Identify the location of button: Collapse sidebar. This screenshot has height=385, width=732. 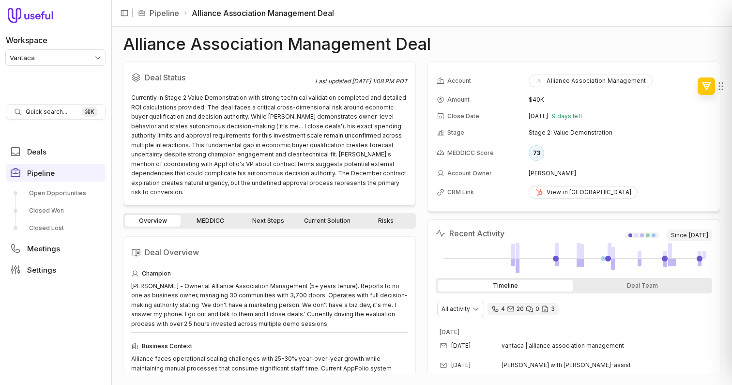
(124, 13).